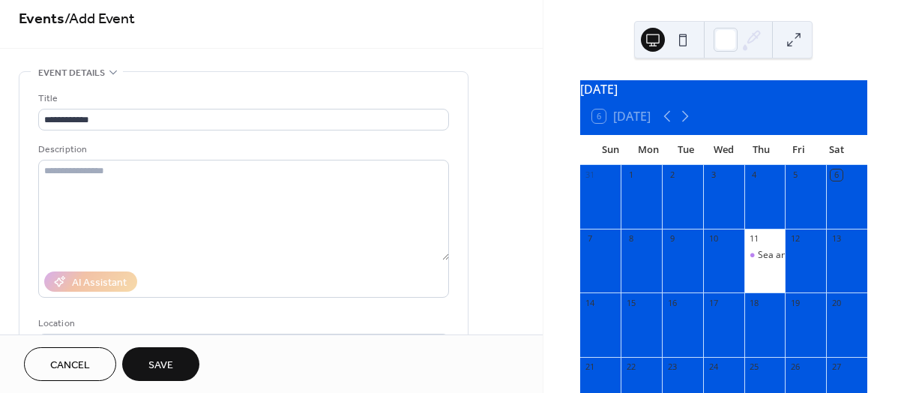  I want to click on div: 25, so click(754, 367).